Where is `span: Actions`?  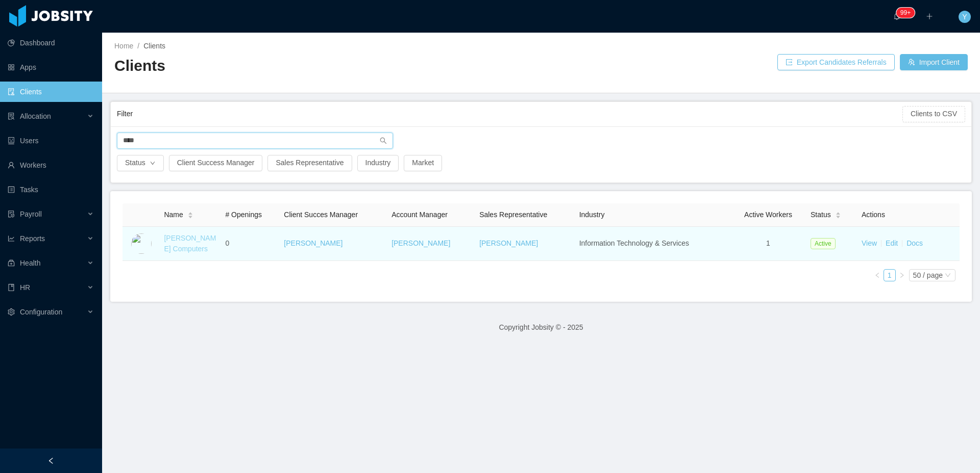
span: Actions is located at coordinates (873, 215).